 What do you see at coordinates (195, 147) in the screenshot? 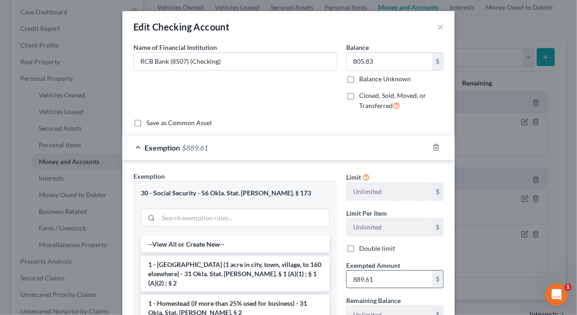
I see `span: $889.61` at bounding box center [195, 147].